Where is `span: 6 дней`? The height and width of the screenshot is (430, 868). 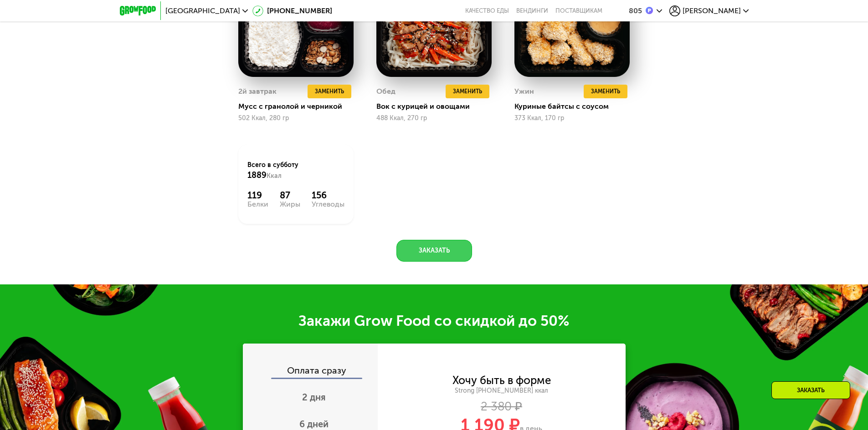 span: 6 дней is located at coordinates (314, 424).